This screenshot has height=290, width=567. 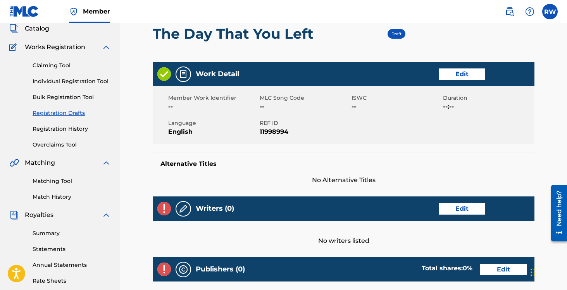 What do you see at coordinates (343, 234) in the screenshot?
I see `div: No writers listed` at bounding box center [343, 234].